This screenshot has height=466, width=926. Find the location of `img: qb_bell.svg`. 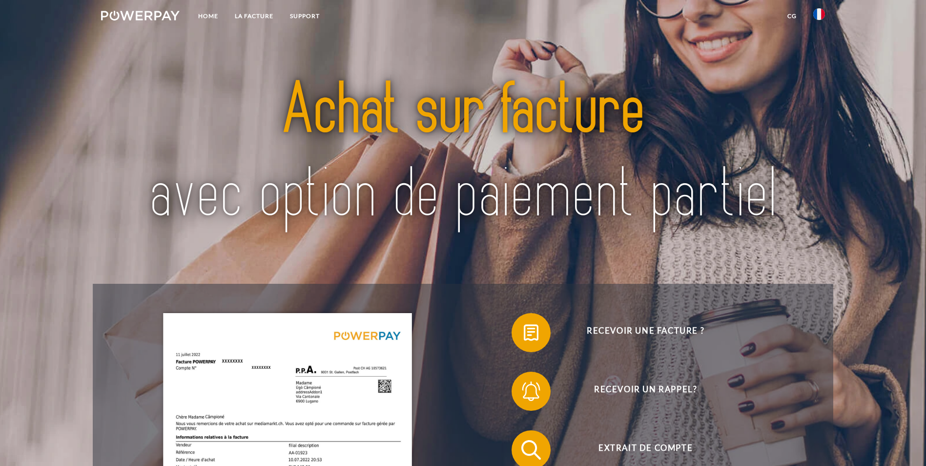

img: qb_bell.svg is located at coordinates (531, 391).